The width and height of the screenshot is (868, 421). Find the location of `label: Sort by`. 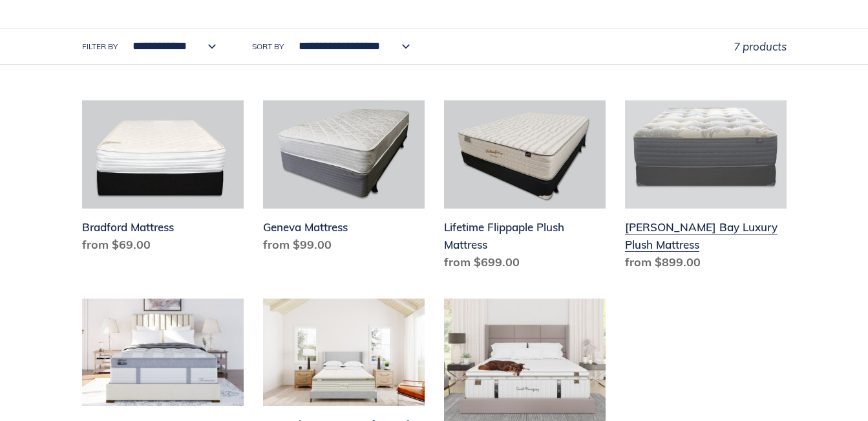

label: Sort by is located at coordinates (268, 46).